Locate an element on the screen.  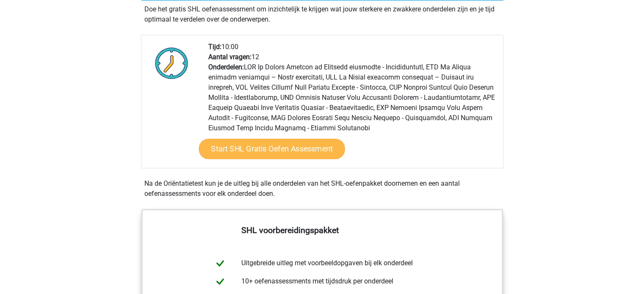
b: Onderdelen: is located at coordinates (226, 67).